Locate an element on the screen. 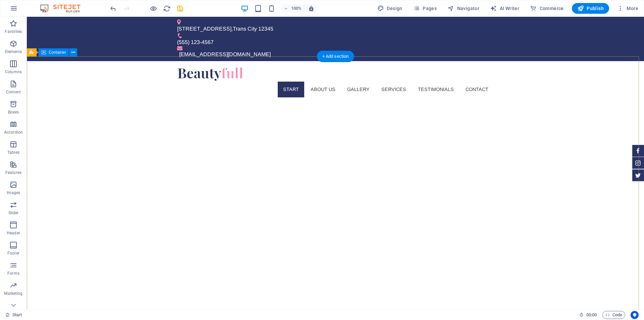  p: Images is located at coordinates (13, 193).